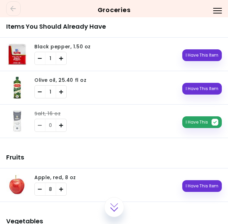 The height and width of the screenshot is (224, 228). I want to click on span: Black pepper, 1.50 oz, so click(63, 47).